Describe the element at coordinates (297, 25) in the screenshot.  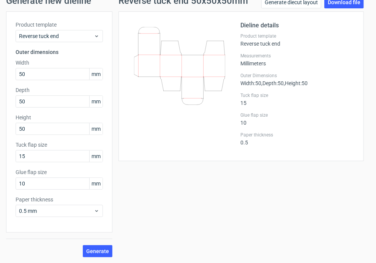
I see `h2: Dieline details` at that location.